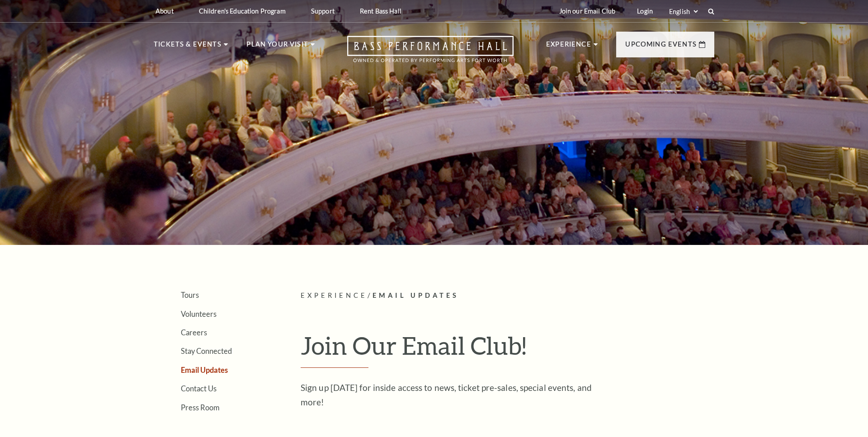 This screenshot has width=868, height=437. Describe the element at coordinates (194, 333) in the screenshot. I see `a: Careers` at that location.